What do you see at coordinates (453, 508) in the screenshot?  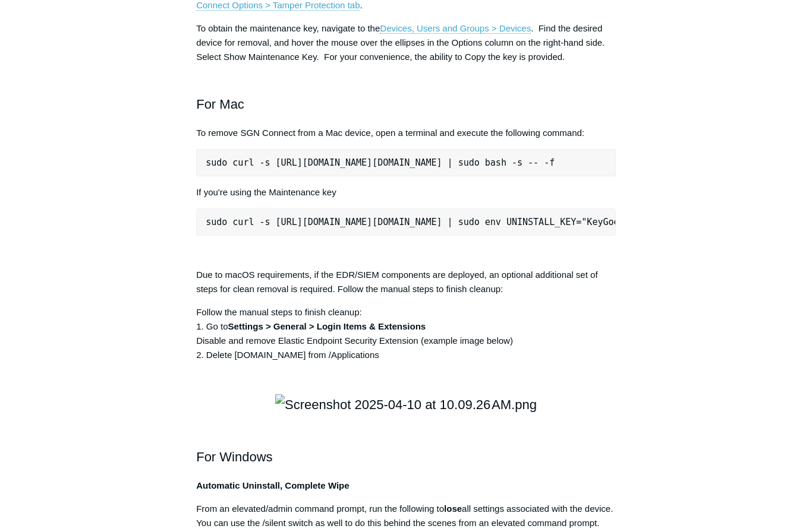 I see `strong: lose` at bounding box center [453, 508].